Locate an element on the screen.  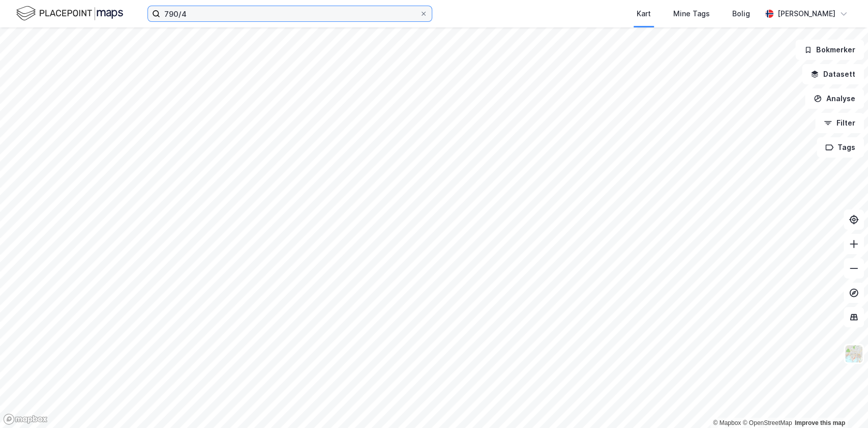
button: Tags is located at coordinates (840, 148).